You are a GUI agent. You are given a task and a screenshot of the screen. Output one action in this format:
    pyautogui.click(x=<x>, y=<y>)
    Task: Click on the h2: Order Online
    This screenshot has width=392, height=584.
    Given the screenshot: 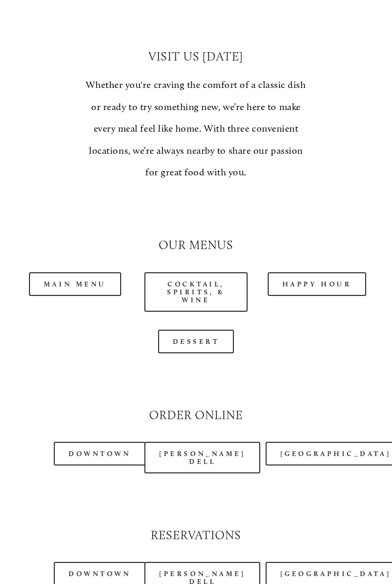 What is the action you would take?
    pyautogui.click(x=196, y=416)
    